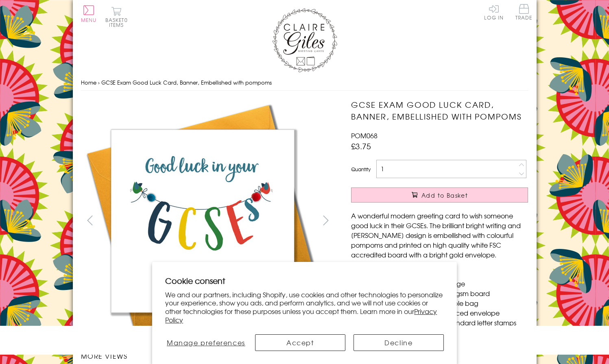 The image size is (609, 364). I want to click on nav: breadcrumbs, so click(304, 83).